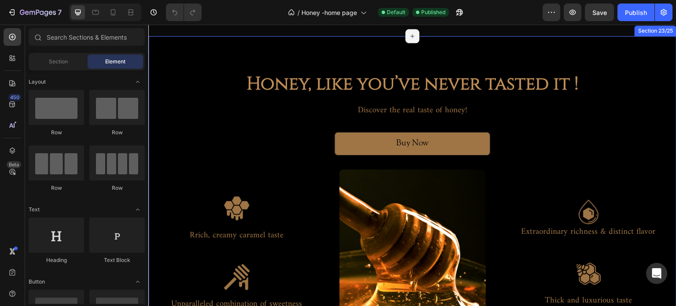 Image resolution: width=676 pixels, height=306 pixels. Describe the element at coordinates (34, 12) in the screenshot. I see `button: 7` at that location.